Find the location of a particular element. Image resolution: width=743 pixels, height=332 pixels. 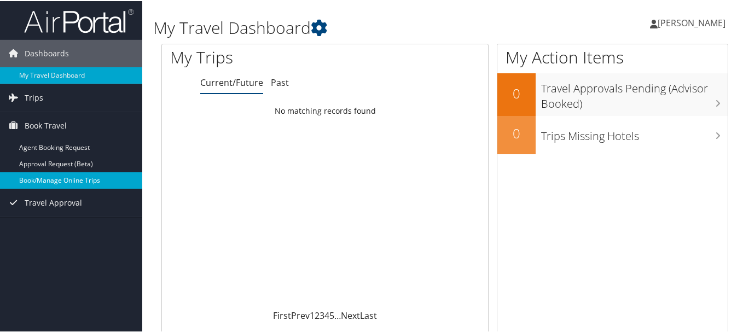

h1: My Trips is located at coordinates (257, 56).